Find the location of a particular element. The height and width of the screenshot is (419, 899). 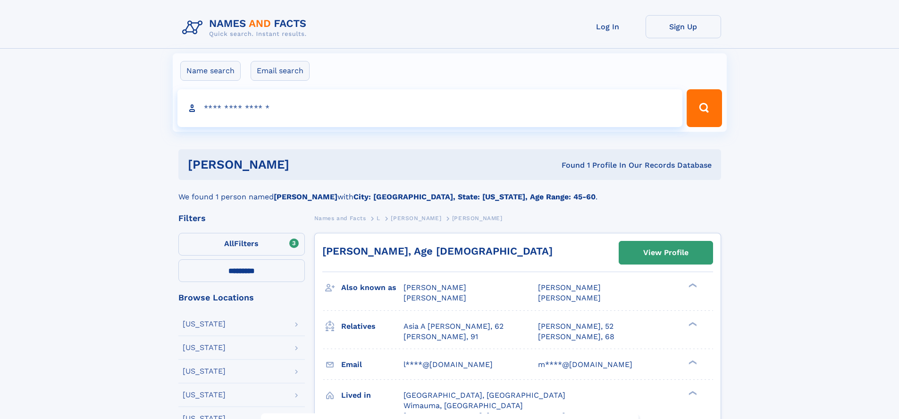

div: Browse Locations is located at coordinates (242, 297).